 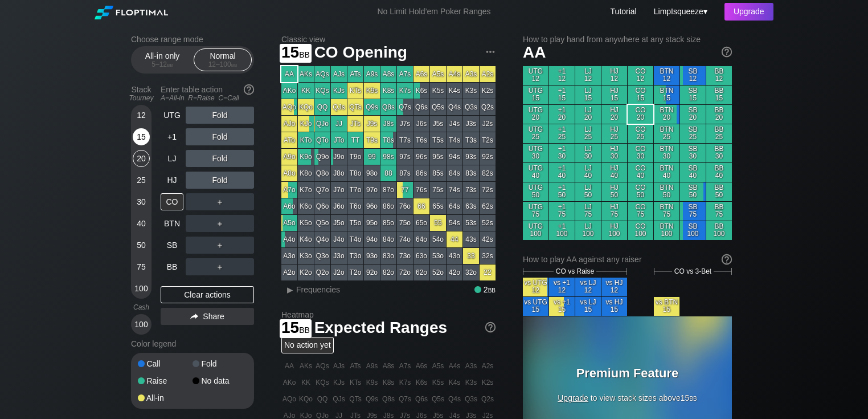 What do you see at coordinates (323, 189) in the screenshot?
I see `div: Q7o` at bounding box center [323, 189].